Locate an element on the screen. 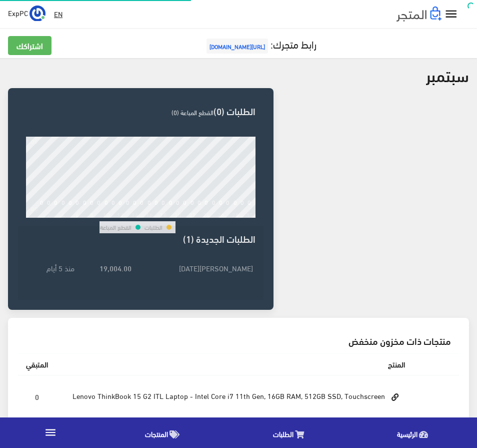 The width and height of the screenshot is (477, 448). div: 20 is located at coordinates (178, 215).